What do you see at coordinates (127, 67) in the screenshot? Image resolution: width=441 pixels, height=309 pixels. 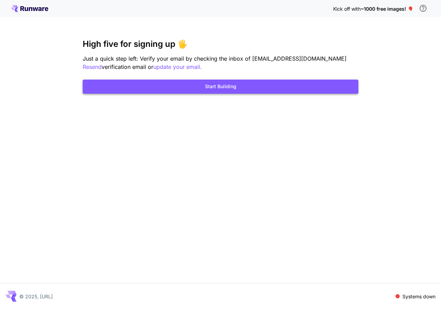 I see `span: verification email or` at bounding box center [127, 67].